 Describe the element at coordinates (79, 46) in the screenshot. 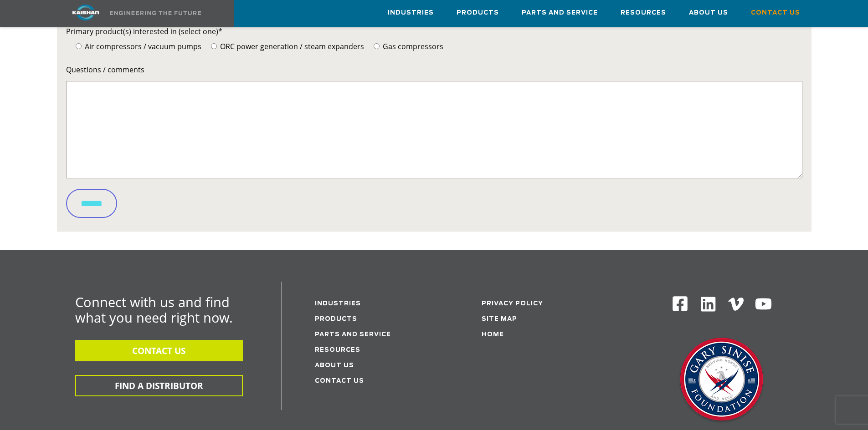

I see `input: Air compressors / vacuum pumps` at that location.